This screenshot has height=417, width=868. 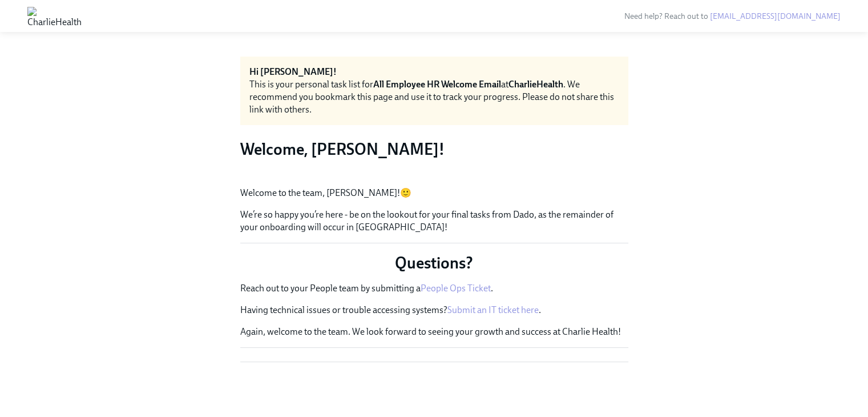 I want to click on p: Questions?, so click(x=434, y=263).